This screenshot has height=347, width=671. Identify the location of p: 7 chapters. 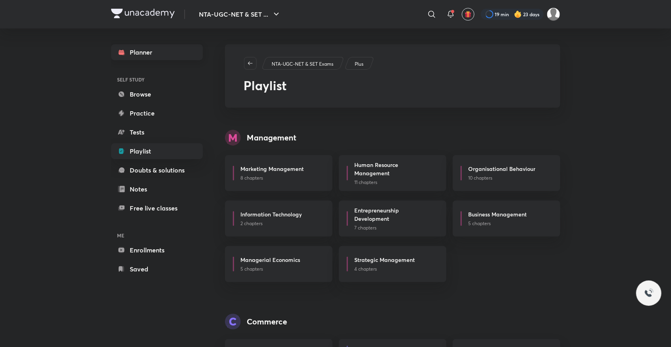
(395, 228).